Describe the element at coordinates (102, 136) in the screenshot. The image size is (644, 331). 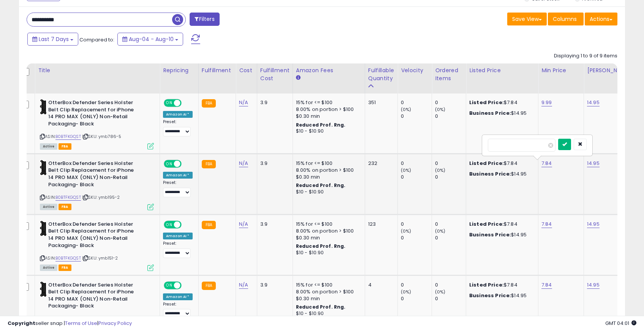
I see `span: | SKU: ymb786-5` at that location.